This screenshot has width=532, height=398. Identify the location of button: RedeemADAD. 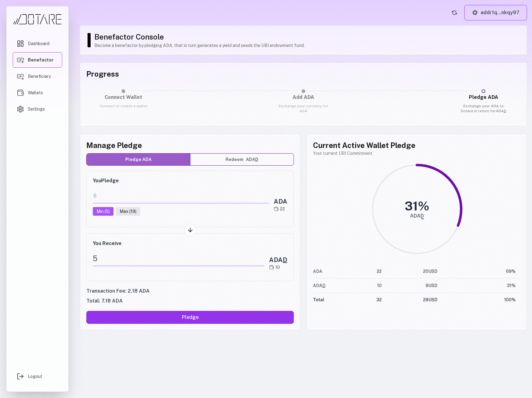
(242, 159).